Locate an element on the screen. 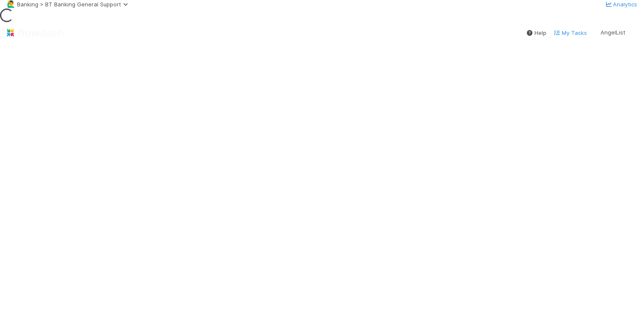  img: avatar_a8b9208c-77c1-4b07-b461-d8bc701f972e.png is located at coordinates (633, 33).